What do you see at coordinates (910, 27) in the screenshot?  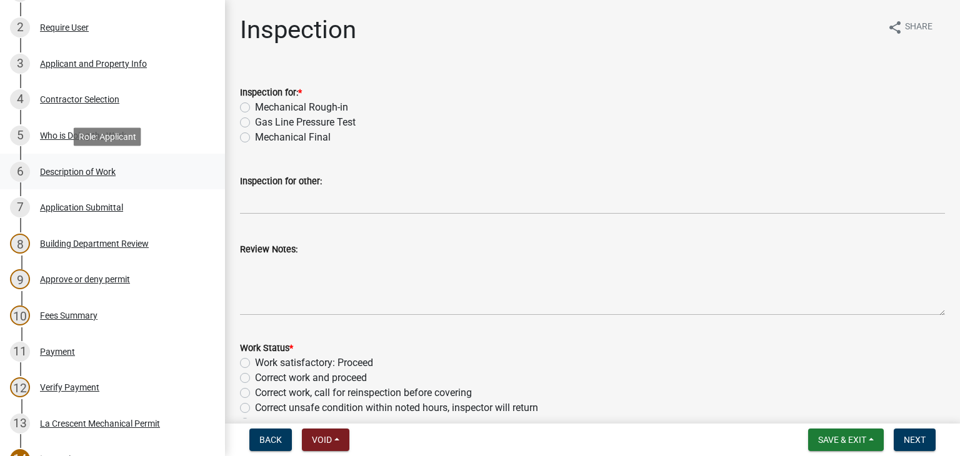 I see `button: shareShare` at bounding box center [910, 27].